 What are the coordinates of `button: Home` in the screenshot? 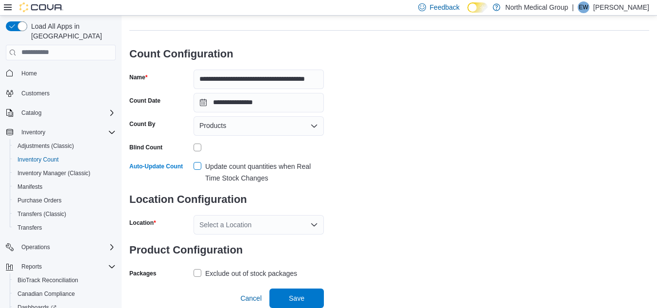 It's located at (61, 73).